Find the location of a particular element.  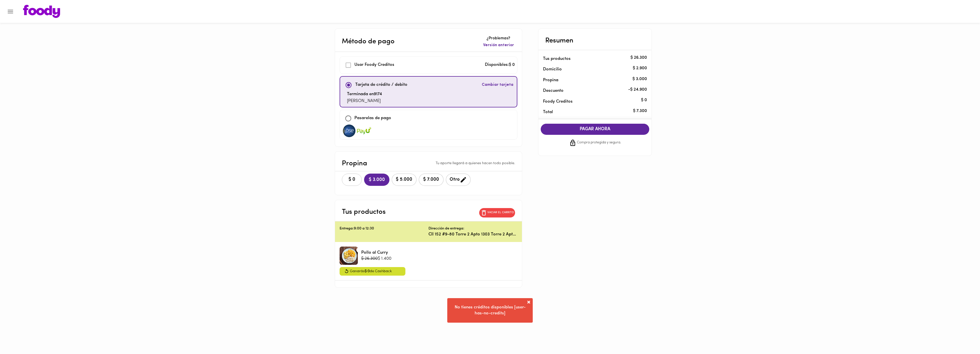

button: Otro is located at coordinates (458, 179).